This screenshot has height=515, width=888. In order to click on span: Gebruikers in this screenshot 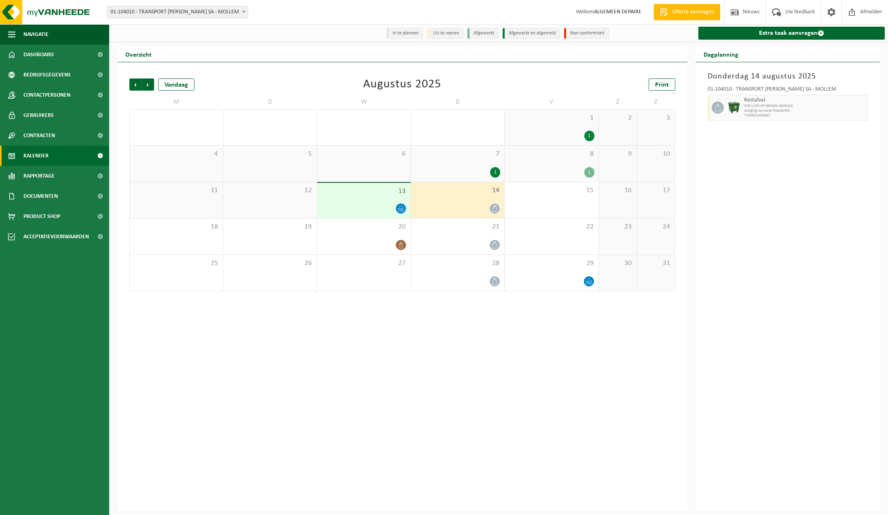, I will do `click(38, 115)`.